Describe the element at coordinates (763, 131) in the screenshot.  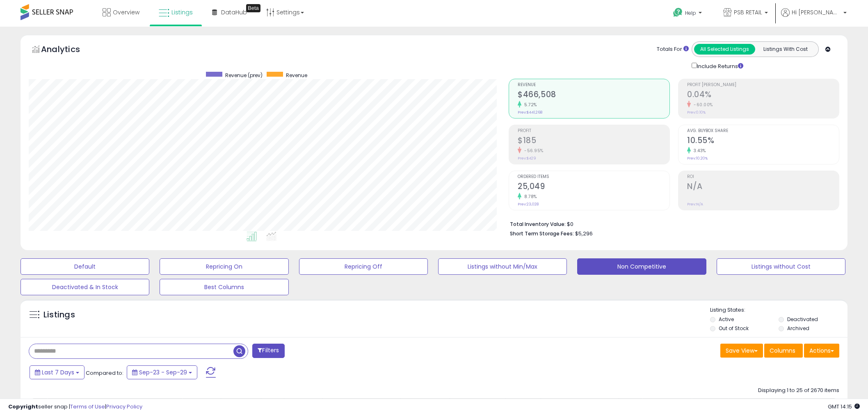
I see `span: Avg. Buybox Share` at that location.